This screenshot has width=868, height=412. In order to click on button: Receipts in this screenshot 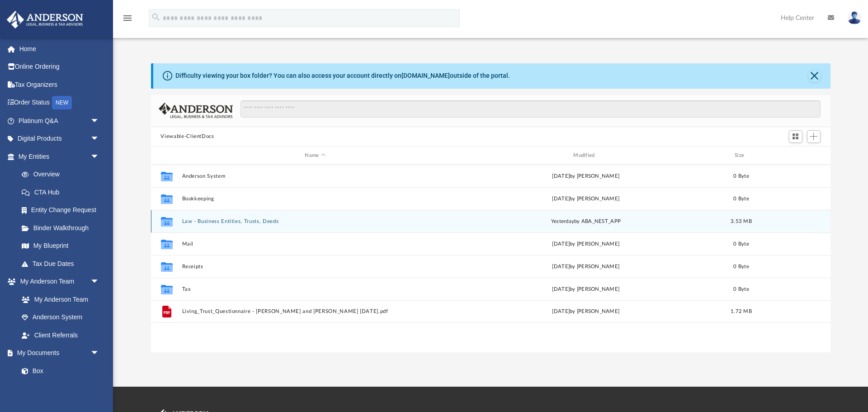, I will do `click(315, 267)`.